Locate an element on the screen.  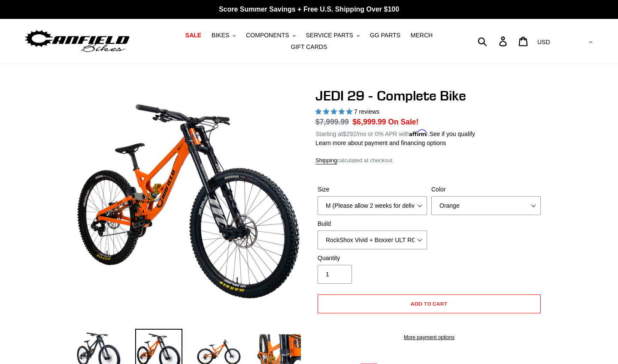
a: See if you qualify - Learn more about Affirm Financing (opens in modal) is located at coordinates (452, 134).